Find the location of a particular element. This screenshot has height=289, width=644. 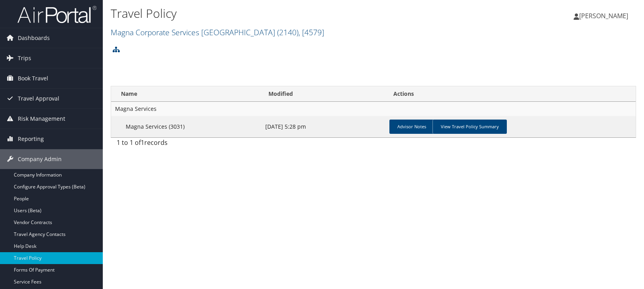

span: Company Admin is located at coordinates (39, 159).